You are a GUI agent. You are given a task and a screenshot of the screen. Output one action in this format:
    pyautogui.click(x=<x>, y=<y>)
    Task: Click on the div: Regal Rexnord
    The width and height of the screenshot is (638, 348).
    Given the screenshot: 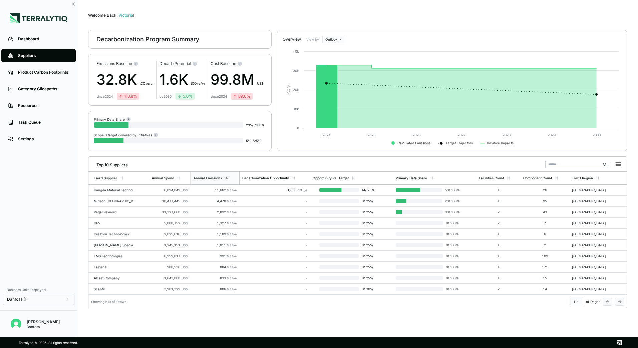 What is the action you would take?
    pyautogui.click(x=115, y=212)
    